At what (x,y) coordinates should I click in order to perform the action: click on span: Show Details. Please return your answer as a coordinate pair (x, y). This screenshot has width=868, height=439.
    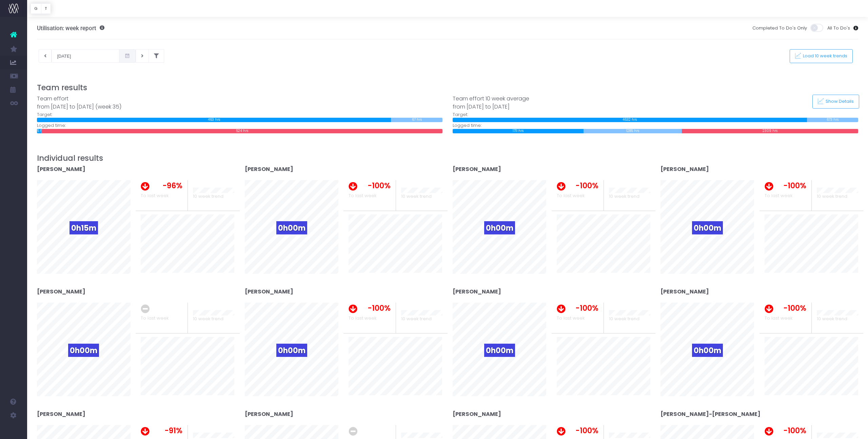
    Looking at the image, I should click on (839, 101).